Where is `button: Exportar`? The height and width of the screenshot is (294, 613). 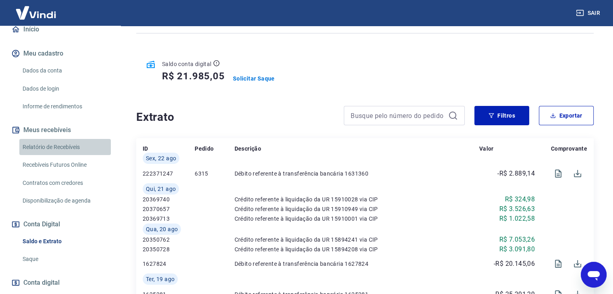
button: Exportar is located at coordinates (567, 116).